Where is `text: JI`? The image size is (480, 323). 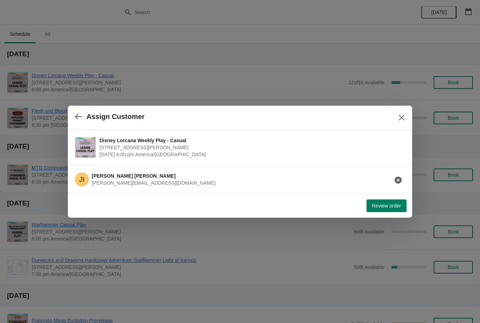
text: JI is located at coordinates (82, 180).